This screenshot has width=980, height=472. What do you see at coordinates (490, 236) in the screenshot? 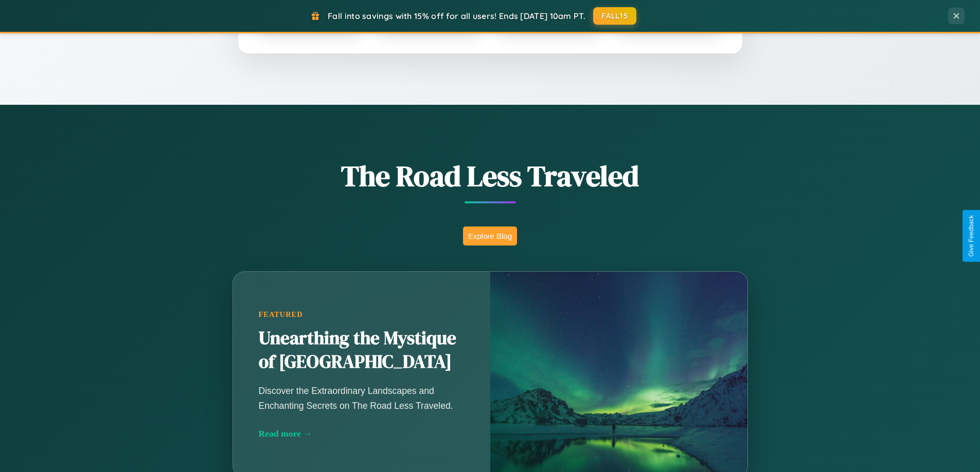
I see `button: Explore Blog` at bounding box center [490, 236].